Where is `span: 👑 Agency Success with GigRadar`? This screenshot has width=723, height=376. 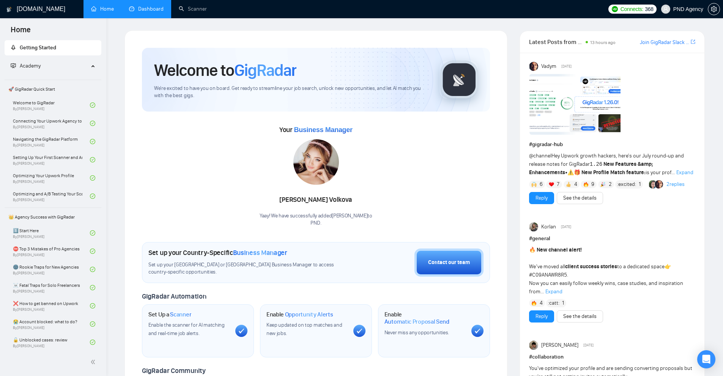 span: 👑 Agency Success with GigRadar is located at coordinates (53, 217).